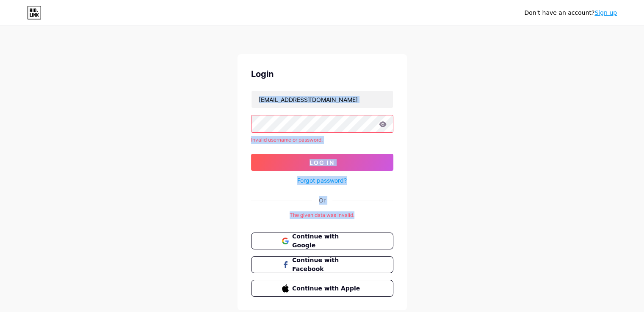 The image size is (644, 312). I want to click on a: Continue with Facebook, so click(322, 265).